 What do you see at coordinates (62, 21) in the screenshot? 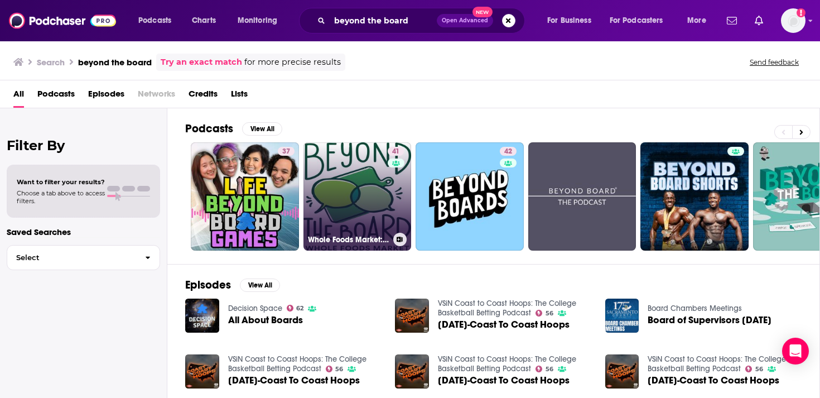
I see `img: Podchaser - Follow, Share and Rate Podcasts` at bounding box center [62, 21].